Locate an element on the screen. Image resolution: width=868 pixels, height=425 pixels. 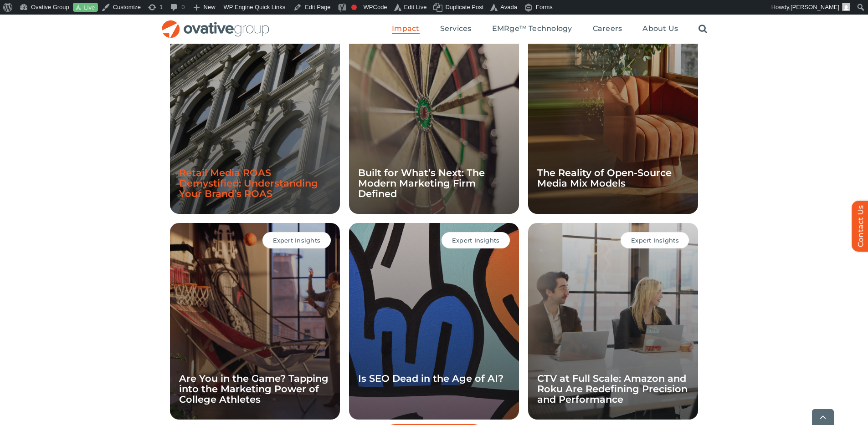
span: Impact is located at coordinates (406, 29).